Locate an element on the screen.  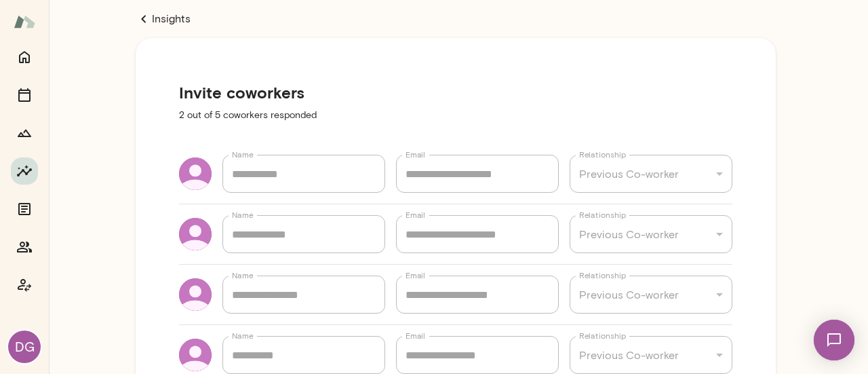
button: Insights is located at coordinates (24, 171).